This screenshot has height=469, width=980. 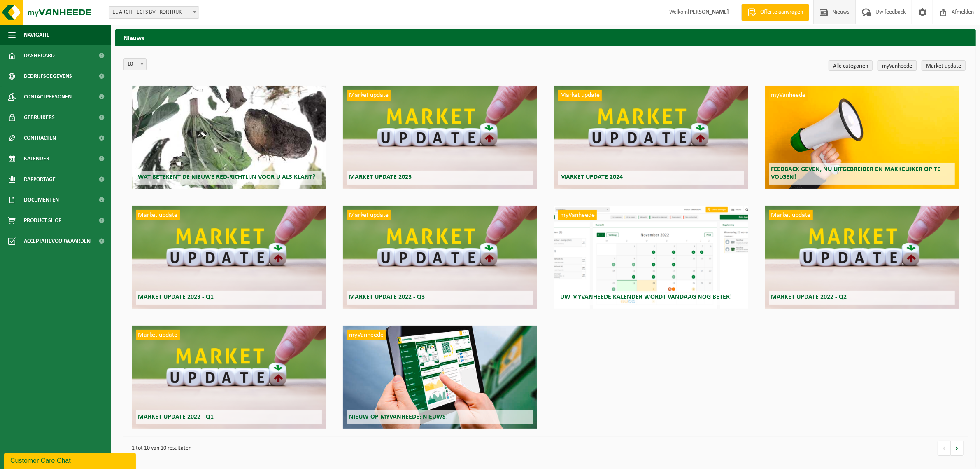 What do you see at coordinates (47, 76) in the screenshot?
I see `span: Bedrijfsgegevens` at bounding box center [47, 76].